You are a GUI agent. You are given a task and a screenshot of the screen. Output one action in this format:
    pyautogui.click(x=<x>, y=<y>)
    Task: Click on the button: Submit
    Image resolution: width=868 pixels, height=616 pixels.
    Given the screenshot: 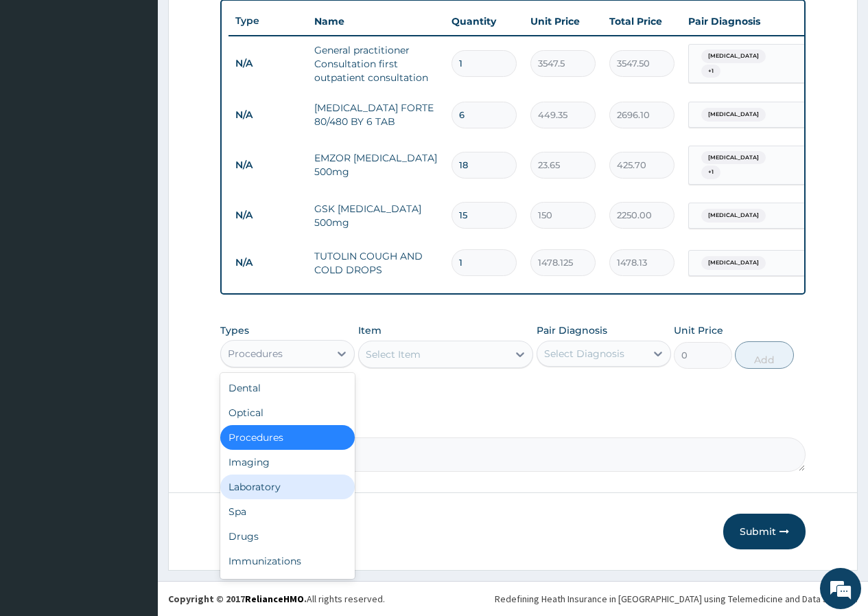 What is the action you would take?
    pyautogui.click(x=765, y=532)
    